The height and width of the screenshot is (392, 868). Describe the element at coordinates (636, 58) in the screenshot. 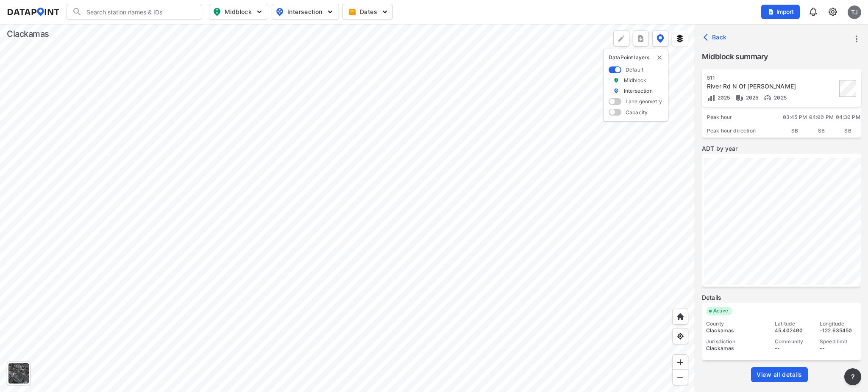

I see `p: DataPoint layers` at that location.